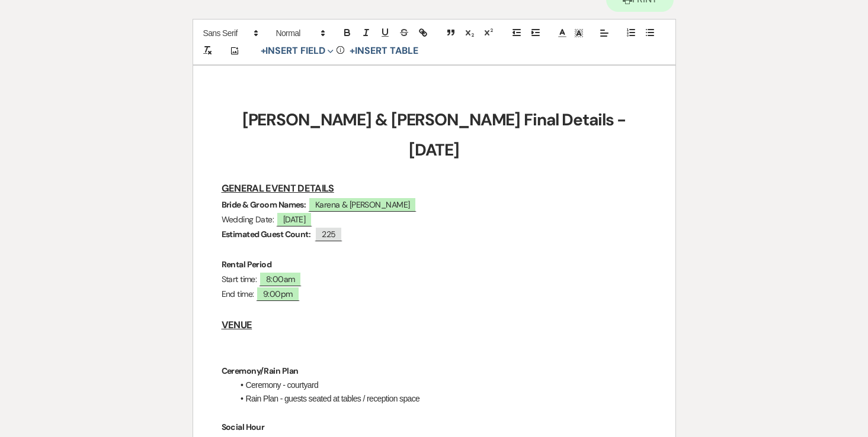 This screenshot has height=437, width=868. What do you see at coordinates (260, 371) in the screenshot?
I see `strong: Ceremony/Rain Plan` at bounding box center [260, 371].